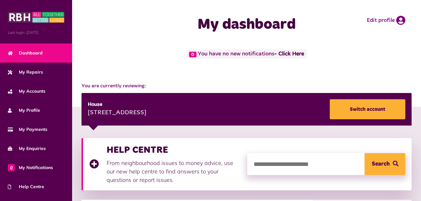 The image size is (421, 201). What do you see at coordinates (385, 164) in the screenshot?
I see `button: Search` at bounding box center [385, 164].